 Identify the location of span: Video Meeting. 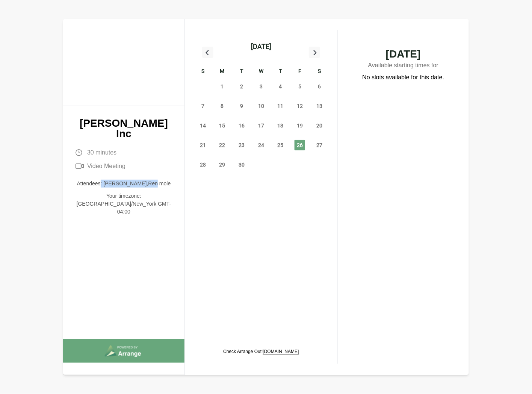
(106, 166).